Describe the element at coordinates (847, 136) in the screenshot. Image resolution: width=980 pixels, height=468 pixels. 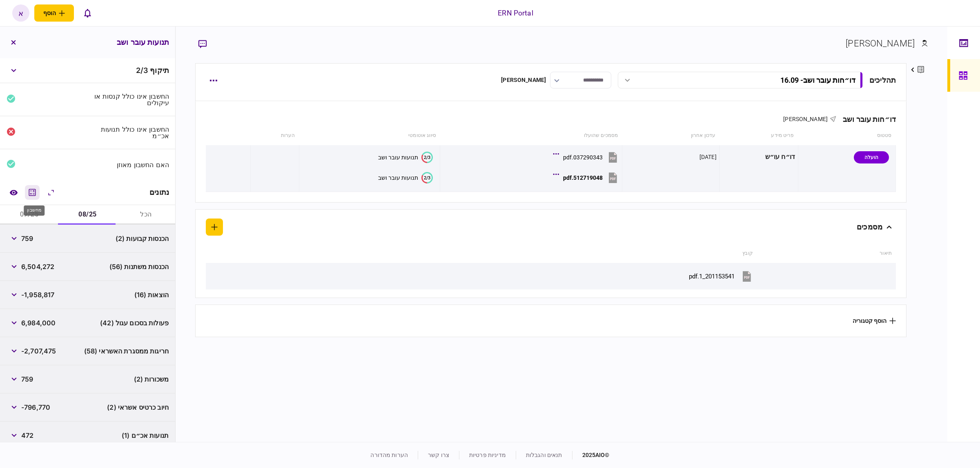
I see `th: סטטוס` at that location.